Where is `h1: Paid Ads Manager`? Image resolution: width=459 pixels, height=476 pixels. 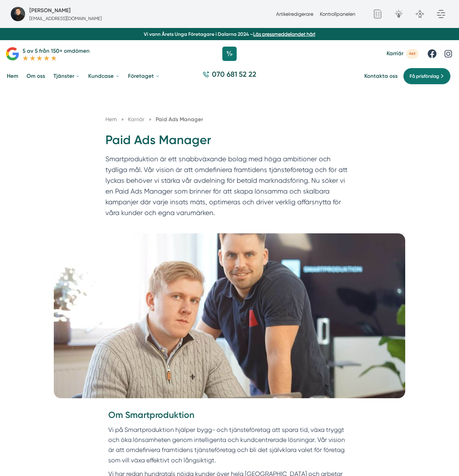 h1: Paid Ads Manager is located at coordinates (229, 143).